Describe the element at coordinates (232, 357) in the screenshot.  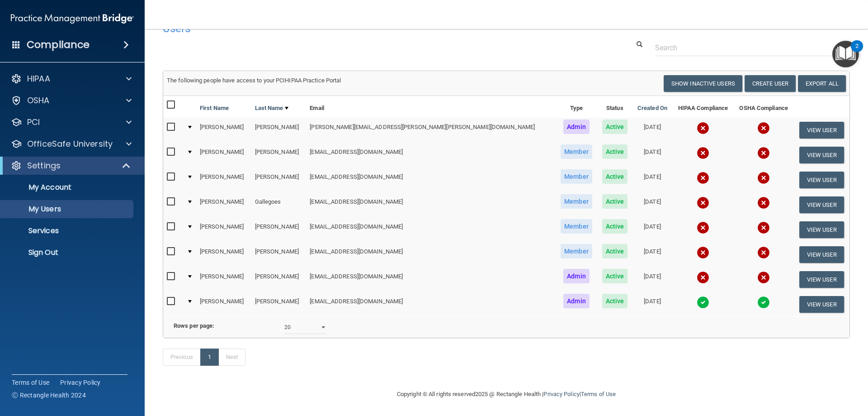
I see `a: Next` at that location.